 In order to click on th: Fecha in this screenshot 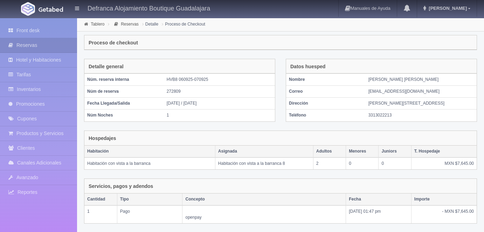, I will do `click(379, 200)`.